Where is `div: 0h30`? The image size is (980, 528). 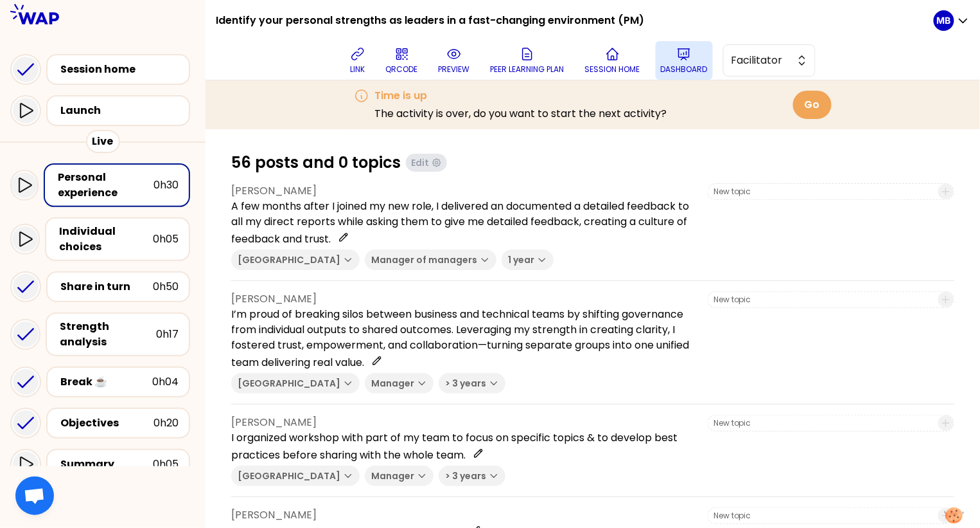
div: 0h30 is located at coordinates (166, 185).